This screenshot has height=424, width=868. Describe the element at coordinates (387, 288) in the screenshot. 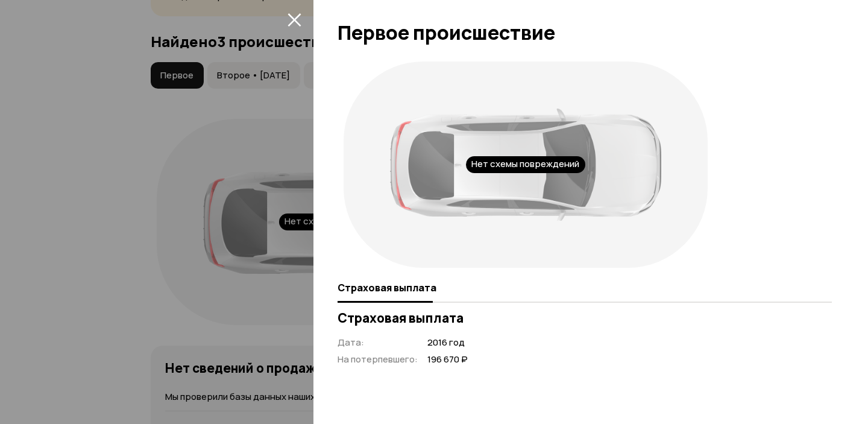

I see `span: Страховая выплата` at that location.